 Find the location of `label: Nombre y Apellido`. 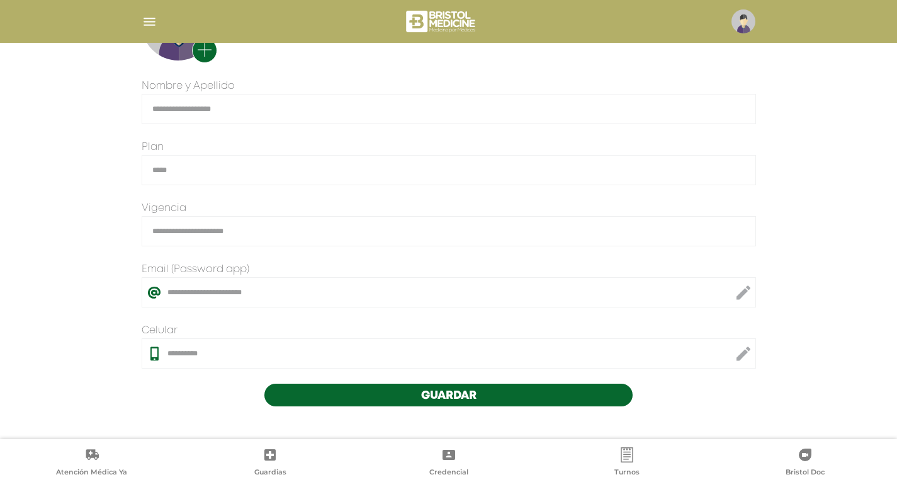

label: Nombre y Apellido is located at coordinates (188, 86).